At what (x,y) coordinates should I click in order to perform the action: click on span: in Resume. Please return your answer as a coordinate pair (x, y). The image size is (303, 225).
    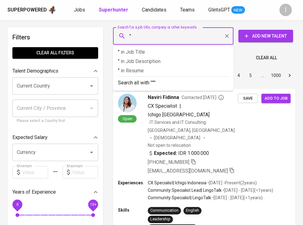
    Looking at the image, I should click on (132, 71).